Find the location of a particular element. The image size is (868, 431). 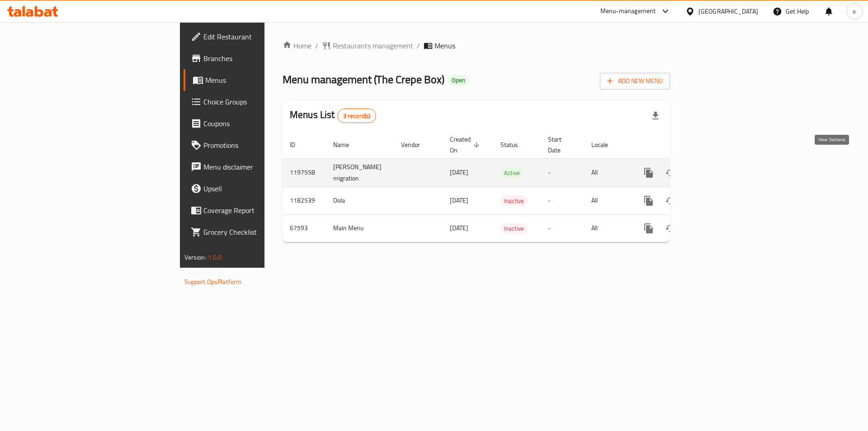

span: Created On is located at coordinates (466, 144).